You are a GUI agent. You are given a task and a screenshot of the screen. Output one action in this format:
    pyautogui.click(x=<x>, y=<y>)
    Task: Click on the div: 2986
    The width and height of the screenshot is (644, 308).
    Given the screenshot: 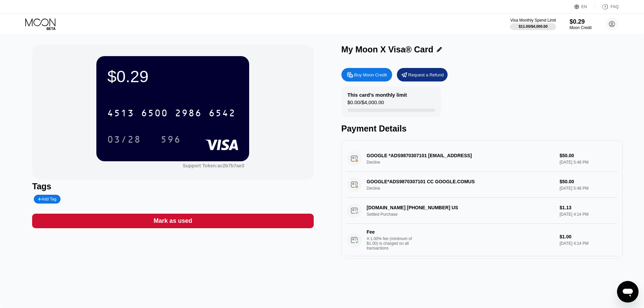 What is the action you would take?
    pyautogui.click(x=188, y=114)
    